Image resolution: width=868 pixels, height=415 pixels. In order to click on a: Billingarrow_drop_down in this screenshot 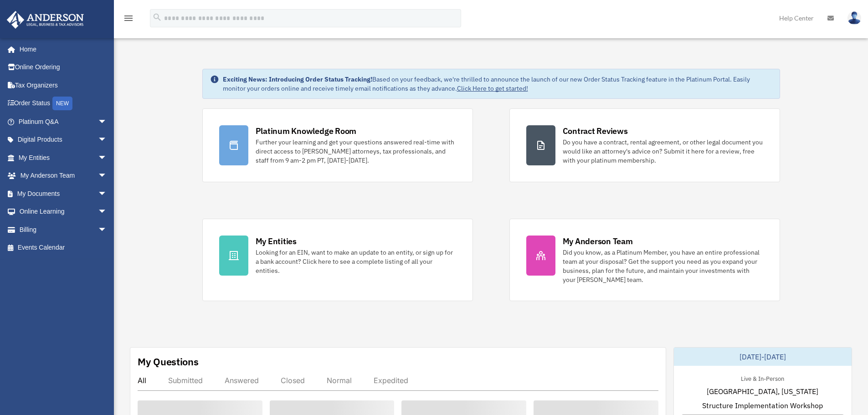, I will do `click(63, 229)`.